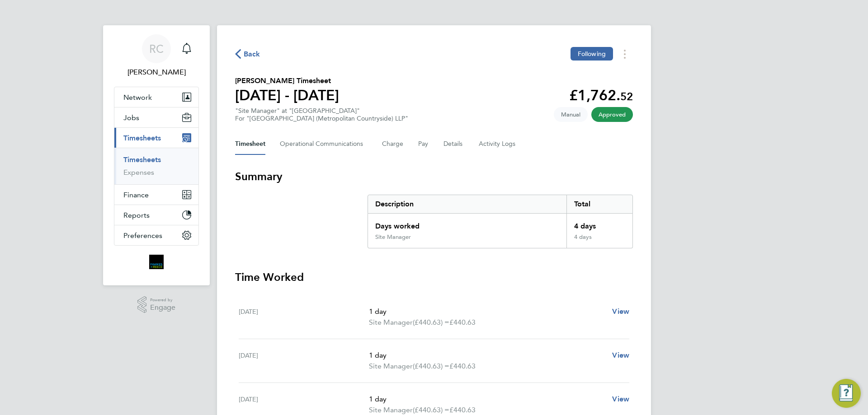  I want to click on button: Activity Logs, so click(498, 144).